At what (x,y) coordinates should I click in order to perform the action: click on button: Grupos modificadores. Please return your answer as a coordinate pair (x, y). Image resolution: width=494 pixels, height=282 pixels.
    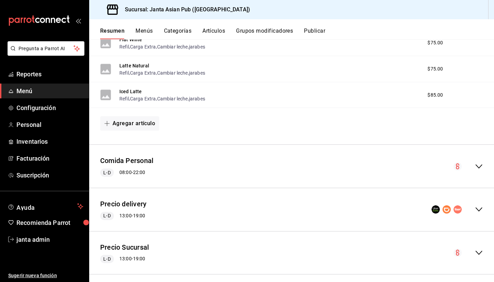
    Looking at the image, I should click on (265, 33).